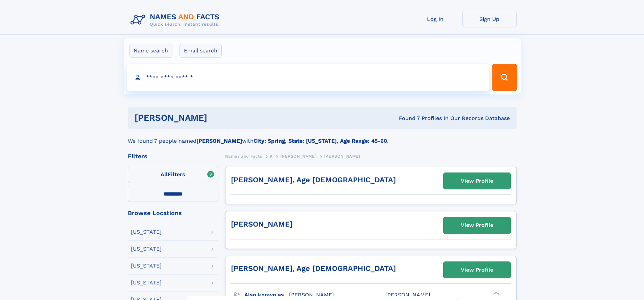 The image size is (644, 300). I want to click on button: Search Button, so click(505, 77).